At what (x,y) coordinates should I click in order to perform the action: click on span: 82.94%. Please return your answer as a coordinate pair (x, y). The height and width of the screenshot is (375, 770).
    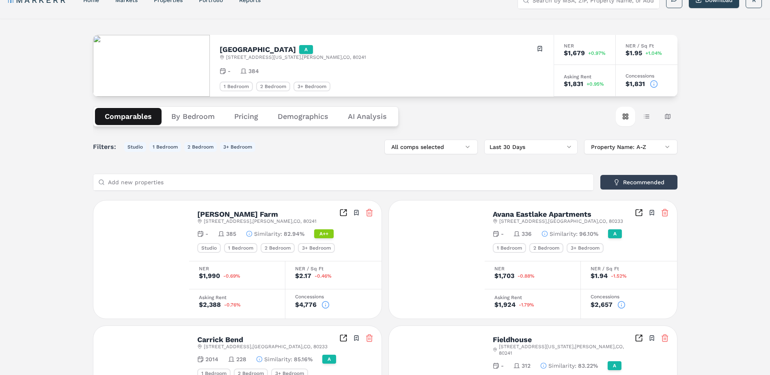
    Looking at the image, I should click on (294, 234).